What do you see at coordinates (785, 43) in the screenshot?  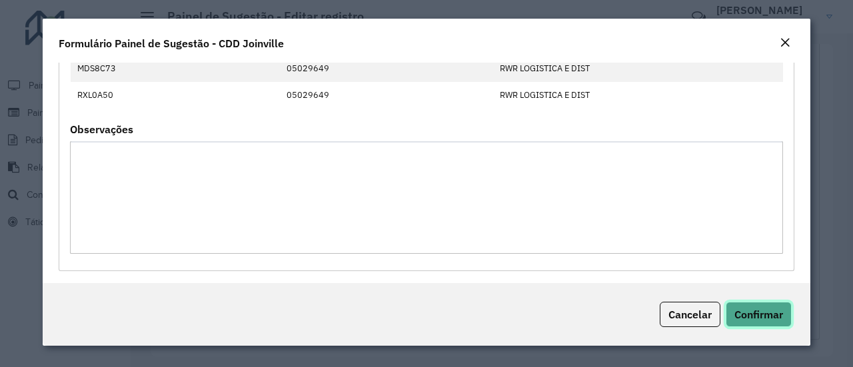 I see `em: Fechar` at bounding box center [785, 43].